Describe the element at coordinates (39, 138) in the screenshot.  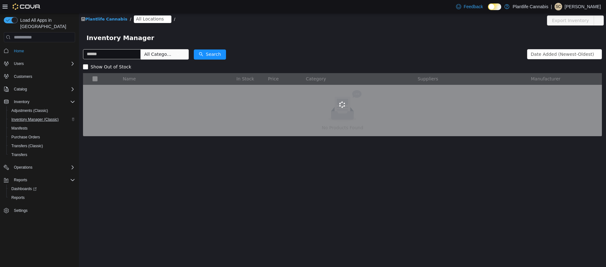
I see `nav: Complex example` at that location.